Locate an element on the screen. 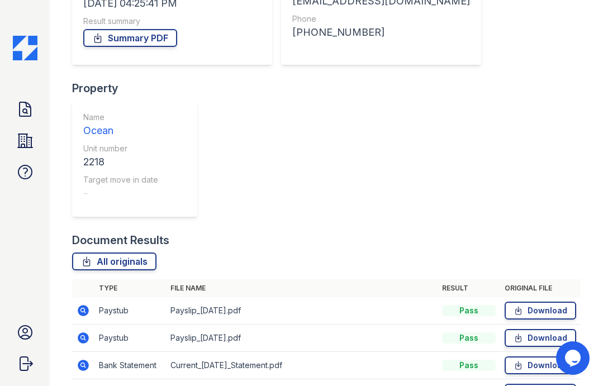 Image resolution: width=603 pixels, height=386 pixels. div: Ocean is located at coordinates (121, 131).